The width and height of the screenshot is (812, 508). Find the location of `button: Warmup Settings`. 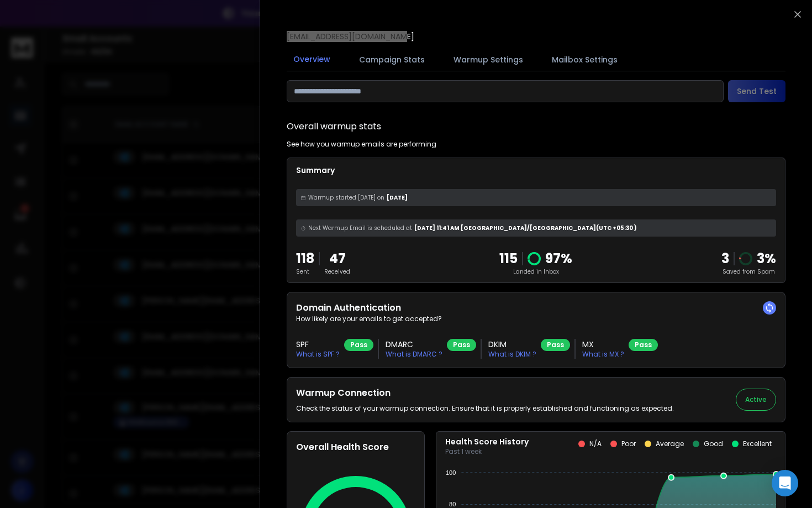

button: Warmup Settings is located at coordinates (488, 60).